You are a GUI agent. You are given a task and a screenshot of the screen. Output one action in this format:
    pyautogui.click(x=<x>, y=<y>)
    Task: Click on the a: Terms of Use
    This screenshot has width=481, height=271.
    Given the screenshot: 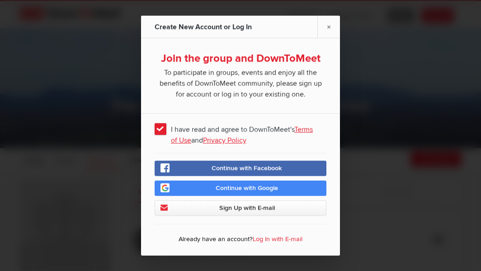 What is the action you would take?
    pyautogui.click(x=242, y=135)
    